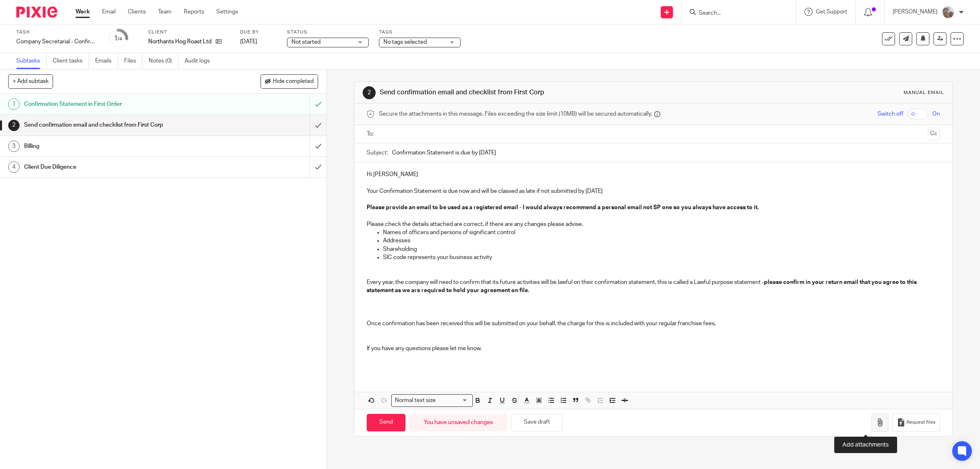 This screenshot has width=980, height=469. What do you see at coordinates (642, 286) in the screenshot?
I see `strong: please confirm in your return email that you agree to this statement as we are required to hold y...` at bounding box center [642, 286].